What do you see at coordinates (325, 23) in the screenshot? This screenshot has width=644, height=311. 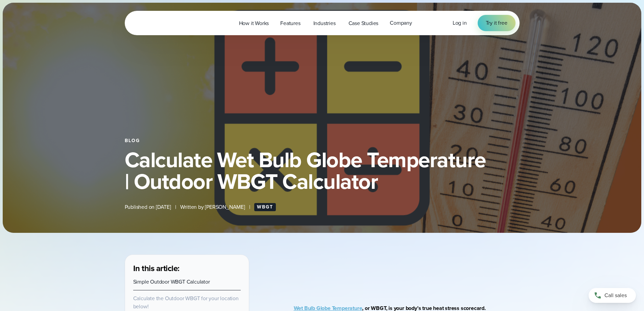 I see `span: Industries` at bounding box center [325, 23].